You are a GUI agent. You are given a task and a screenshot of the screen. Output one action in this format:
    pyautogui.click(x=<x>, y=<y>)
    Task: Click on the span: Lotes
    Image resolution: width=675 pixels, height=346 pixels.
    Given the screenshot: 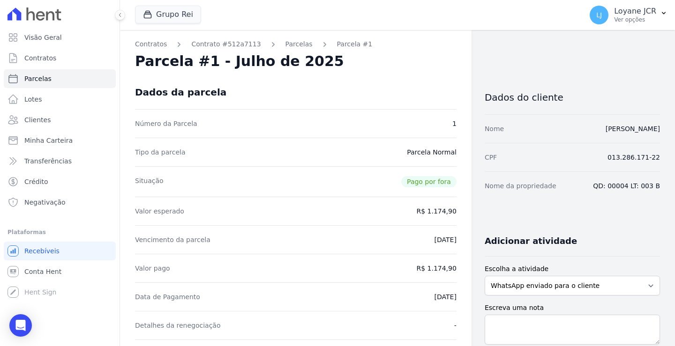 What is the action you would take?
    pyautogui.click(x=33, y=99)
    